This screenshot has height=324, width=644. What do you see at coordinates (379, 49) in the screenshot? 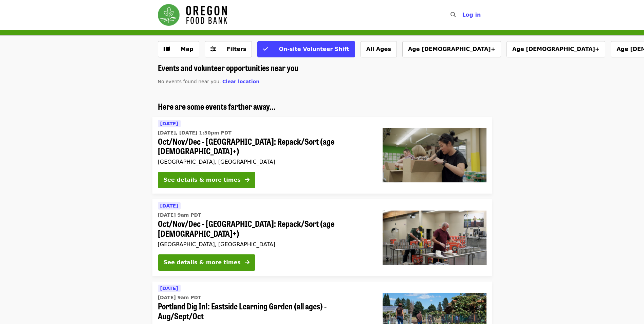
I see `button: All Ages` at bounding box center [379, 49].